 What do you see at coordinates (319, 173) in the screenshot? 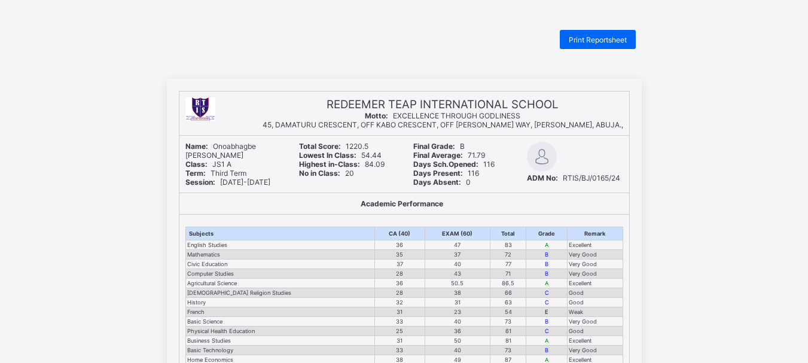
I see `b: No in Class:` at bounding box center [319, 173].